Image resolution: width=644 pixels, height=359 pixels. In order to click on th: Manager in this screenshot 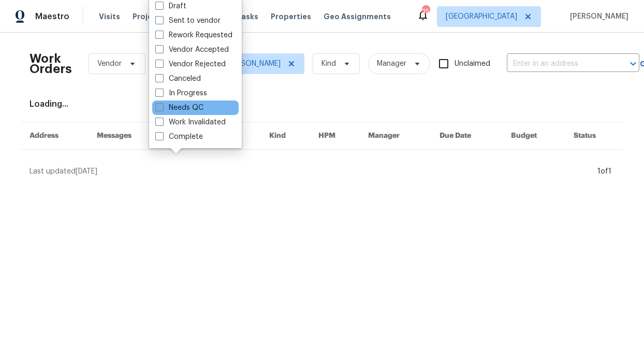, I will do `click(395, 136)`.